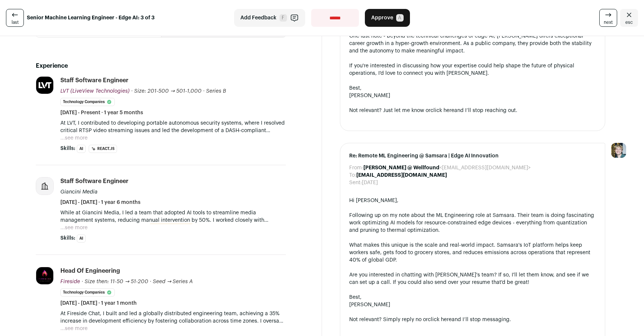 The height and width of the screenshot is (336, 644). Describe the element at coordinates (381, 18) in the screenshot. I see `span: Approve` at that location.